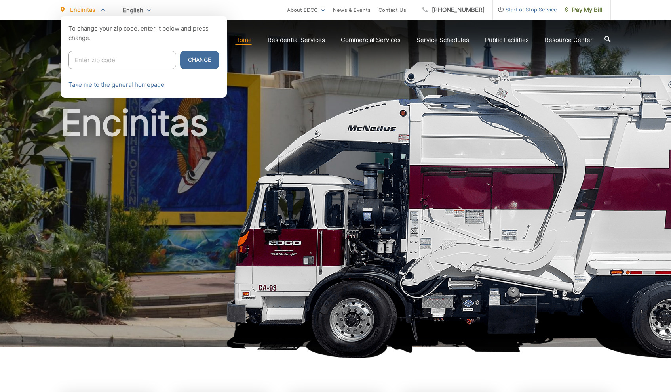  I want to click on a: Take me to the general homepage, so click(116, 85).